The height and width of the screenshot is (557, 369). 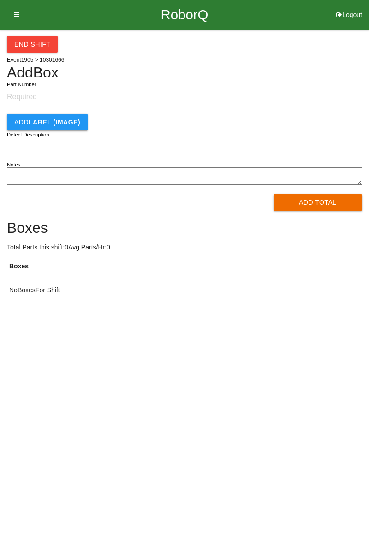 I want to click on button: End Shift, so click(x=32, y=44).